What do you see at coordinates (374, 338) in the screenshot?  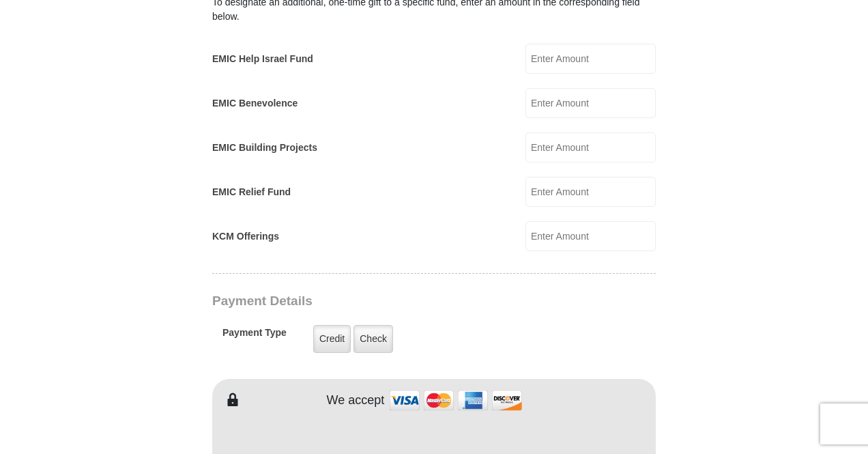 I see `label: Check` at bounding box center [374, 338].